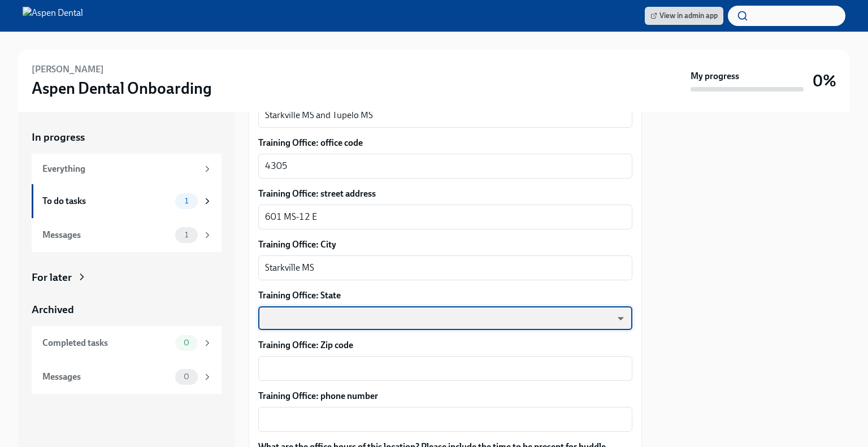 This screenshot has height=447, width=868. What do you see at coordinates (51, 277) in the screenshot?
I see `div: For later` at bounding box center [51, 277].